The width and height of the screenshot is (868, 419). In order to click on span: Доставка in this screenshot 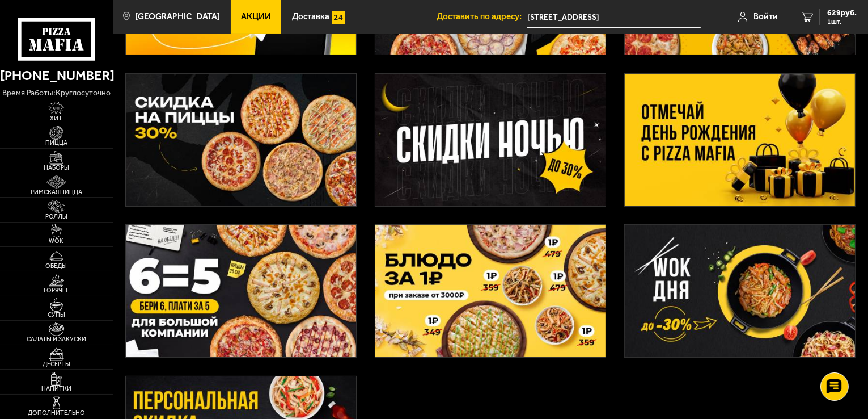, I will do `click(311, 16)`.